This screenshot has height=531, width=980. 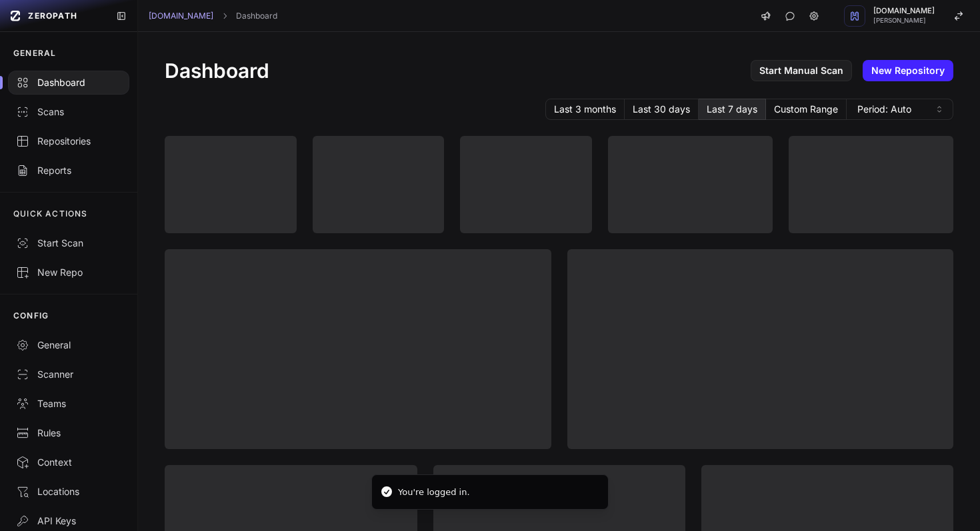 I want to click on div: Scanner, so click(x=69, y=375).